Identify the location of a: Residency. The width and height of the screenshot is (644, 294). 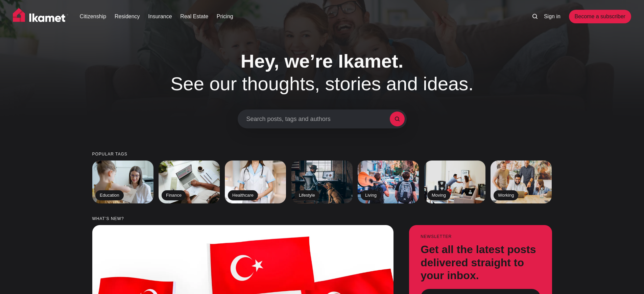
(127, 16).